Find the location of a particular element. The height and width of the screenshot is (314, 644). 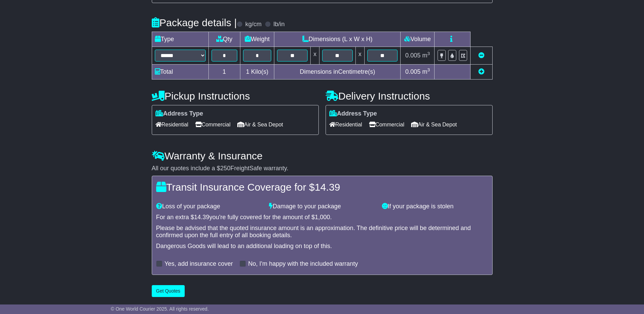

div: All our quotes include a $ FreightSafe warranty. is located at coordinates (322, 168).